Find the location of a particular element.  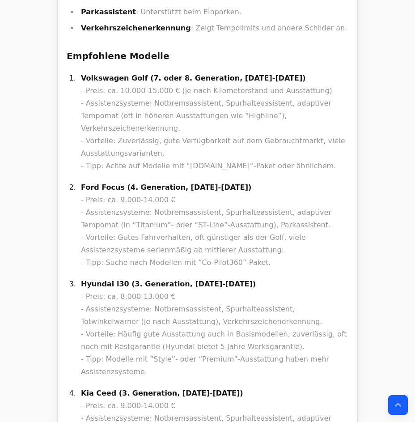

li: : Unterstützt beim Einparken. is located at coordinates (213, 12).